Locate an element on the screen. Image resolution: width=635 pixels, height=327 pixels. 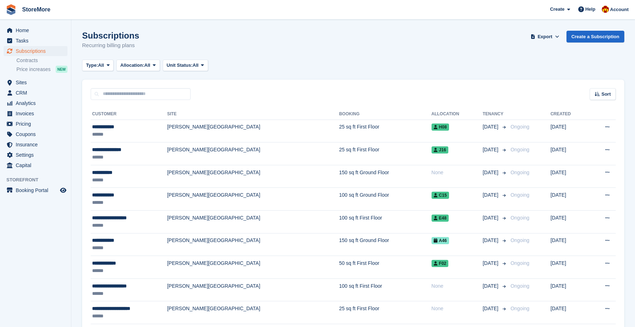
img: stora-icon-8386f47178a22dfd0bd8f6a31ec36ba5ce8667c1dd55bd0f319d3a0aa187defe.svg is located at coordinates (11, 10).